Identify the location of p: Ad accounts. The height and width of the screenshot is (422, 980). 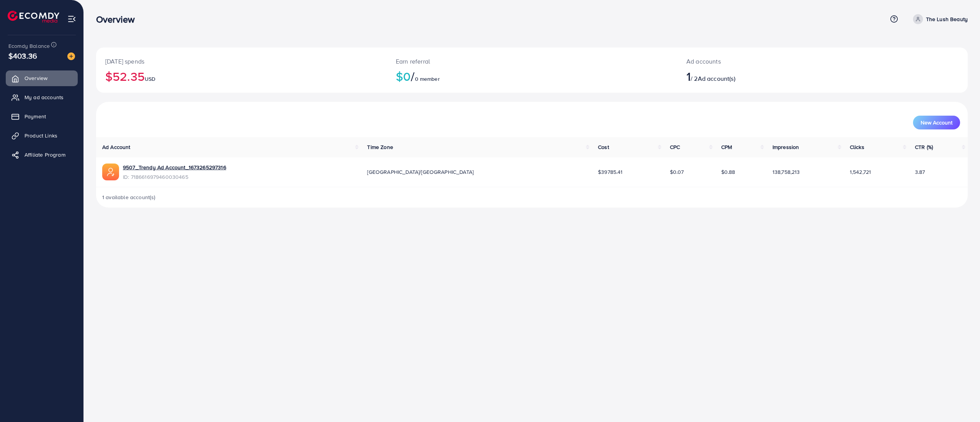
(786, 61).